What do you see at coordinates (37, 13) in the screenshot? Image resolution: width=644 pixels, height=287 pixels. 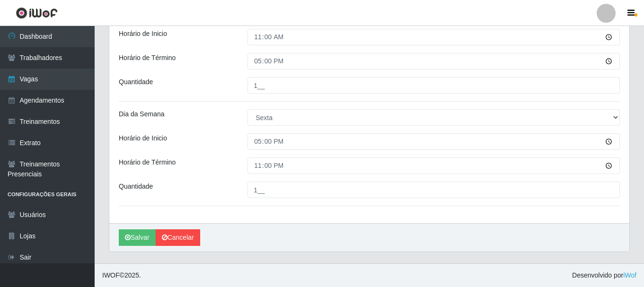 I see `img: CoreUI Logo` at bounding box center [37, 13].